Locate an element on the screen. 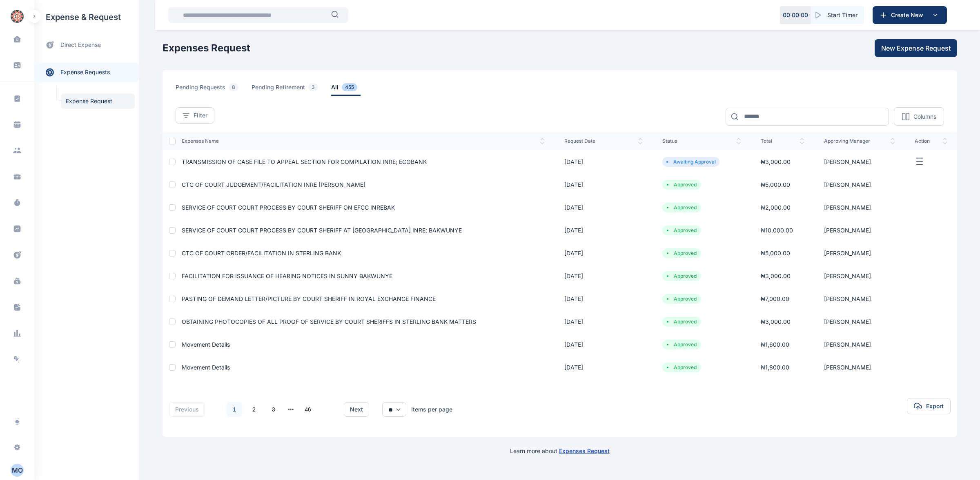 The width and height of the screenshot is (980, 480). a: Expenses Request is located at coordinates (585, 451).